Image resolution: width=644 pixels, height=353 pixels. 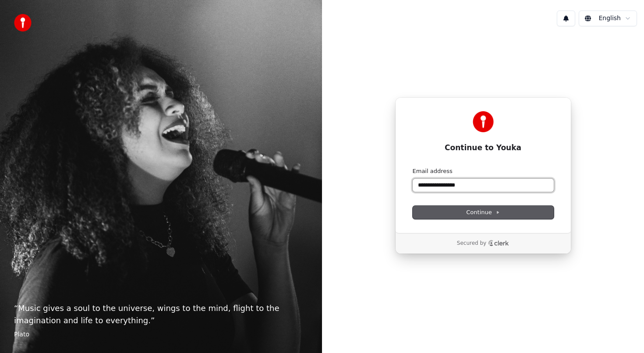 I want to click on button: Continue, so click(x=483, y=213).